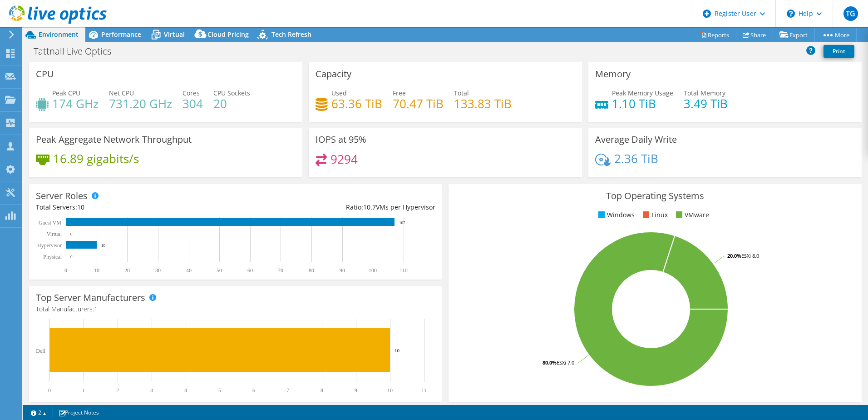 This screenshot has width=868, height=420. What do you see at coordinates (750, 256) in the screenshot?
I see `tspan: ESXi 8.0` at bounding box center [750, 256].